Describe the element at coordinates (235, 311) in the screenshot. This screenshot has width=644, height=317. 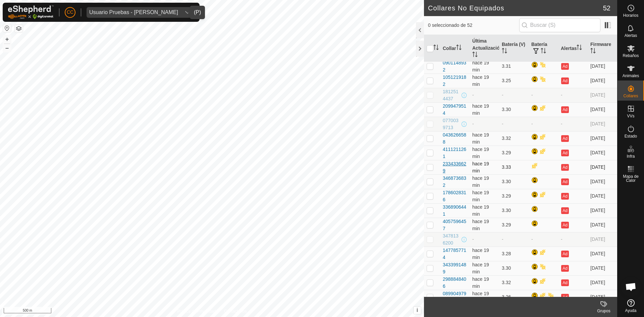
I see `a: Contáctenos` at that location.